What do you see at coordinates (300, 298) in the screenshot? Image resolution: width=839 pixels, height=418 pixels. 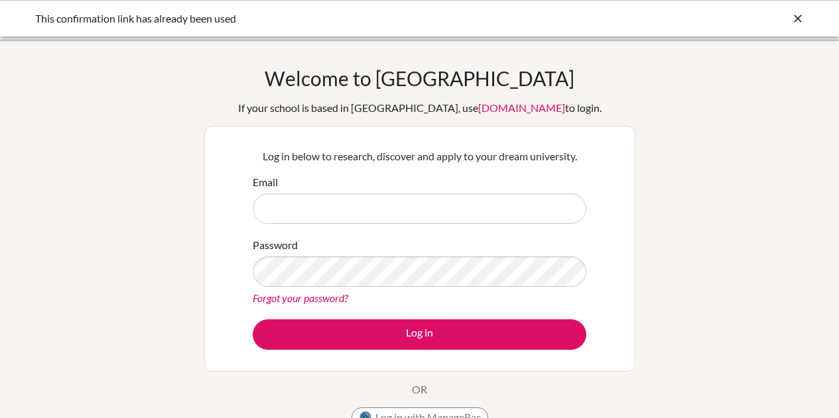 I see `a: Forgot your password?` at bounding box center [300, 298].